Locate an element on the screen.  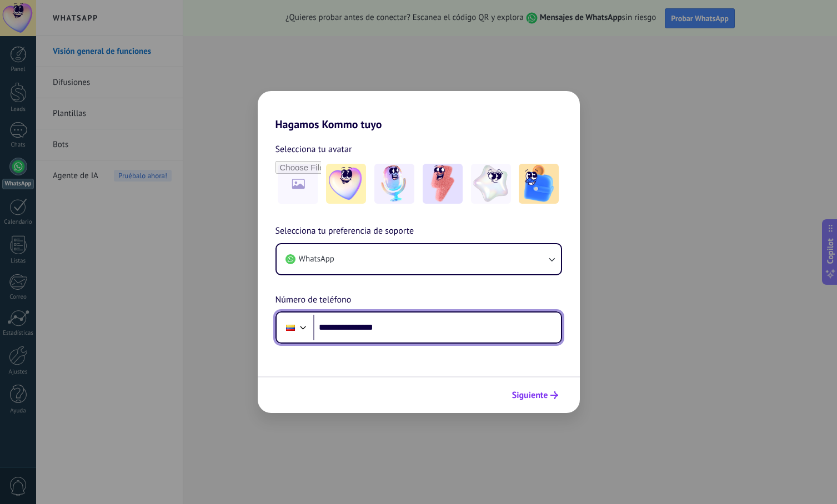
button: Siguiente is located at coordinates (535, 395).